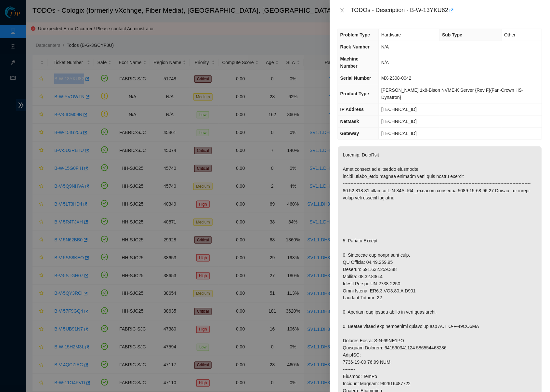  Describe the element at coordinates (355, 47) in the screenshot. I see `span: Rack Number` at that location.